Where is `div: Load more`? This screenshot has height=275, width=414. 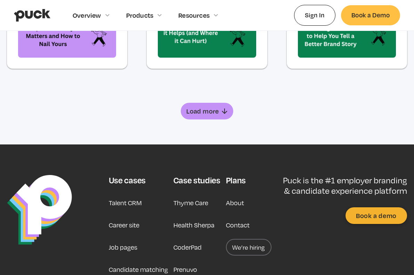
div: Load more is located at coordinates (203, 111).